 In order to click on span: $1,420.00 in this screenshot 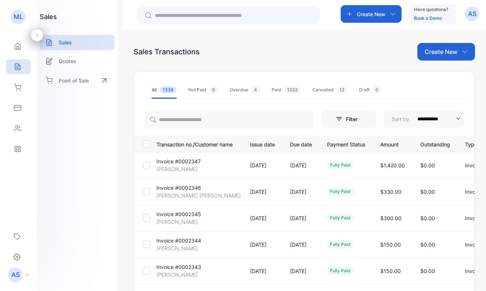, I will do `click(393, 165)`.